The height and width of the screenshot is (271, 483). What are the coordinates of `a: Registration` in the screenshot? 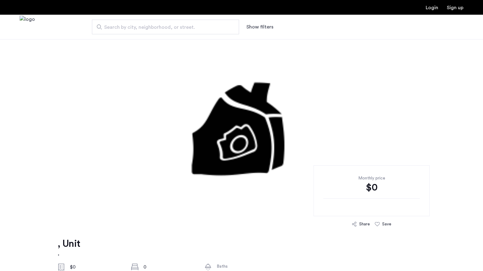 It's located at (455, 8).